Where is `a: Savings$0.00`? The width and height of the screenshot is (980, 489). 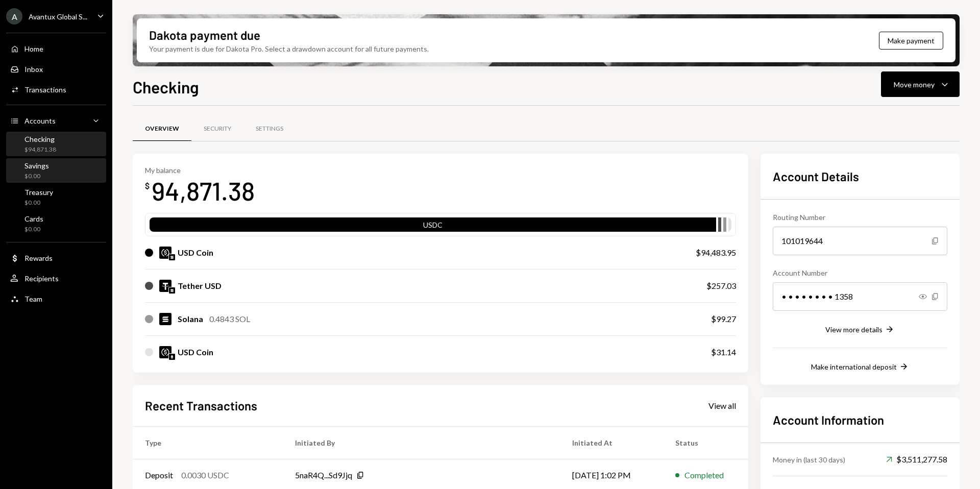
a: Savings$0.00 is located at coordinates (56, 170).